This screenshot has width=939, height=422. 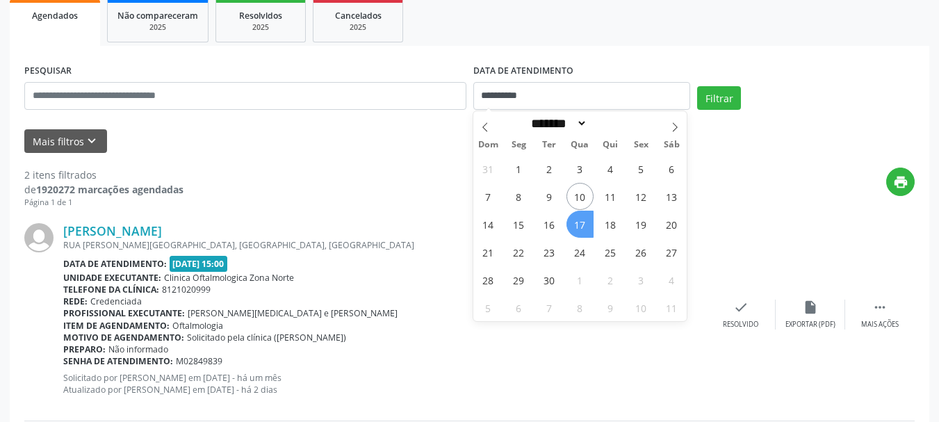 I want to click on span: Outubro 1, 2025, so click(x=580, y=279).